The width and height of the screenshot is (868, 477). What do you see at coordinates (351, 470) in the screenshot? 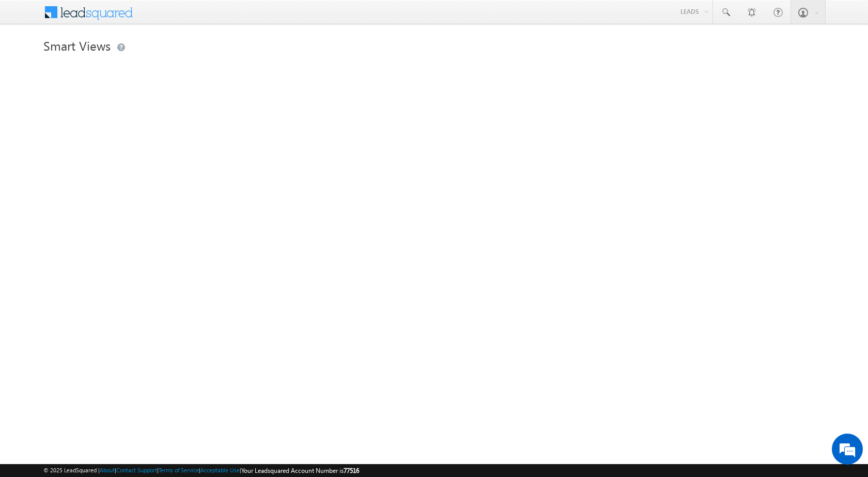
I see `span: 77516` at bounding box center [351, 470].